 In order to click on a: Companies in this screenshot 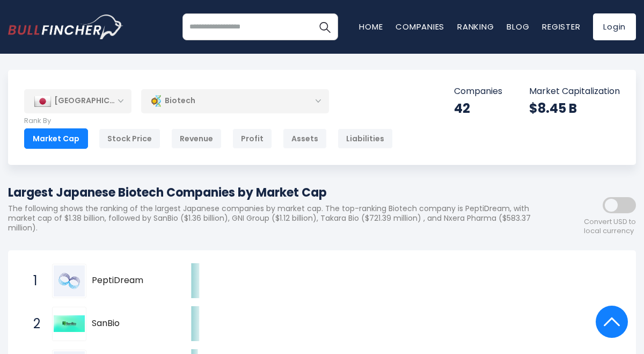, I will do `click(420, 26)`.